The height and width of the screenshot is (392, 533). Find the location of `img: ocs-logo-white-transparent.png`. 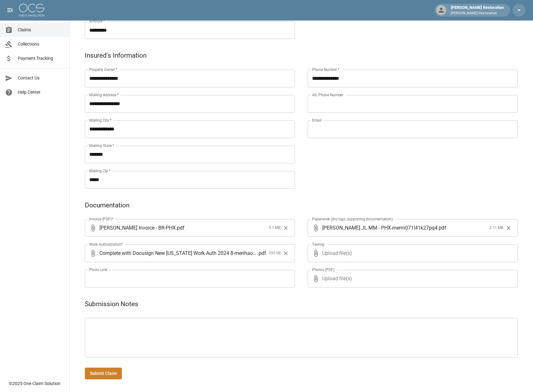

img: ocs-logo-white-transparent.png is located at coordinates (32, 10).